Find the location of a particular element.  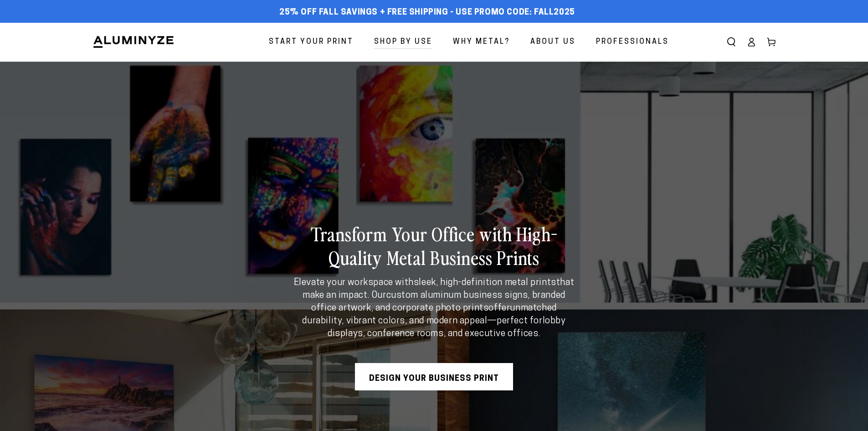

a: Design Your Business Print is located at coordinates (434, 376).